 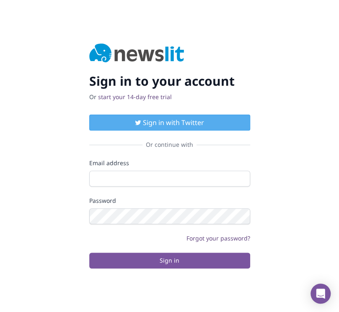 I want to click on img: Newslit, so click(x=136, y=54).